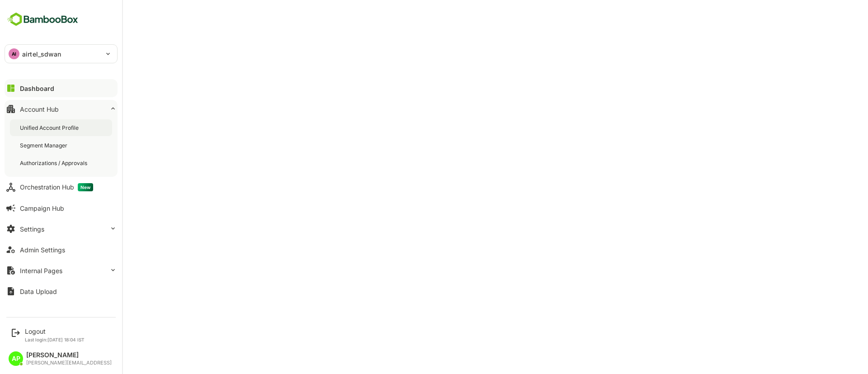  Describe the element at coordinates (14, 54) in the screenshot. I see `div: AI` at that location.